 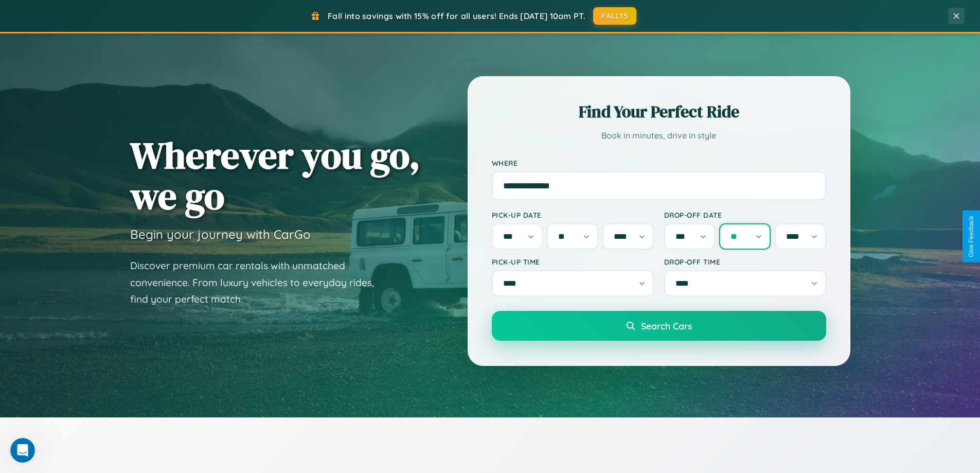 I want to click on label: Pick-up Date, so click(x=572, y=215).